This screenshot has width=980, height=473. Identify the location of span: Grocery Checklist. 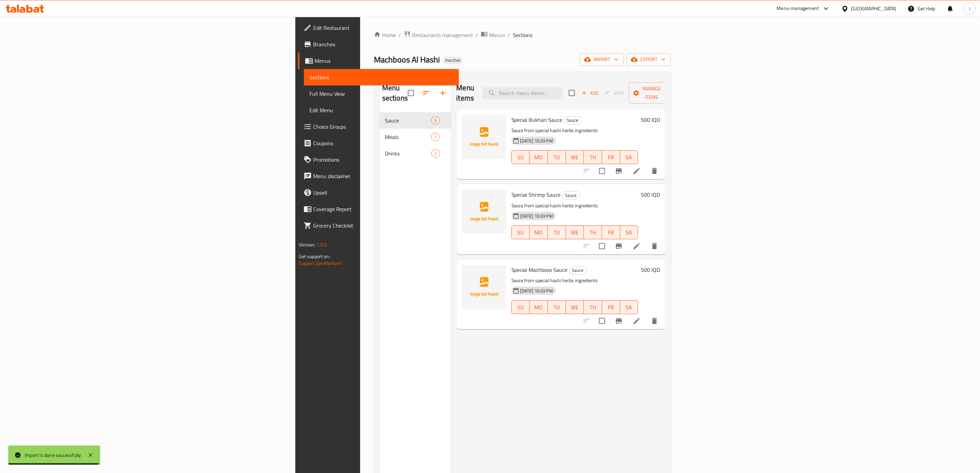
(383, 226).